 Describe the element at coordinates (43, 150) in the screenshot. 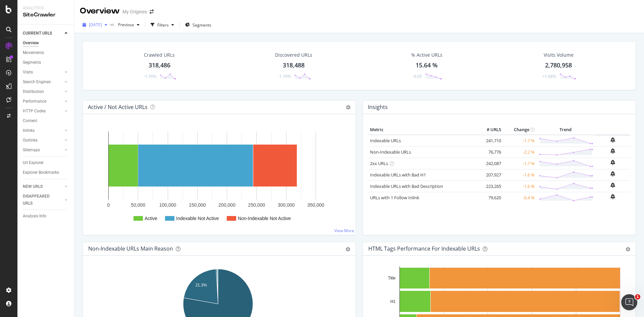

I see `a: Sitemaps` at that location.